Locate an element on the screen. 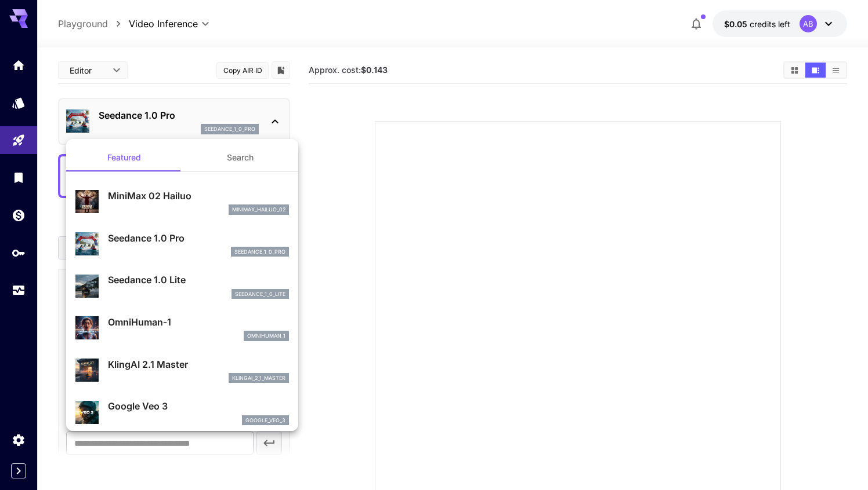  div: Seedance 1.0 Liteseedance_1_0_lite is located at coordinates (182, 286).